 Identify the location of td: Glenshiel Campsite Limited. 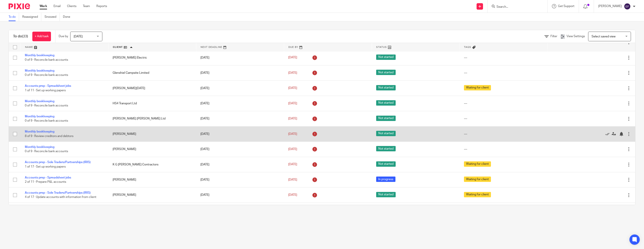
(152, 73).